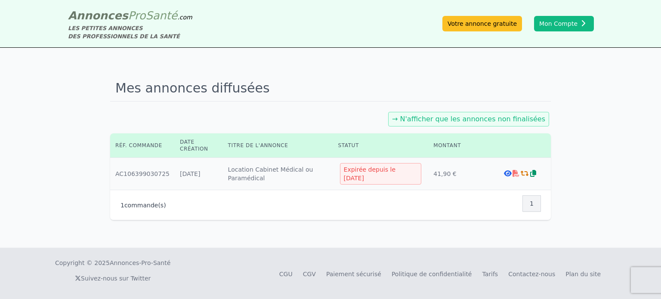 The height and width of the screenshot is (299, 661). Describe the element at coordinates (531, 274) in the screenshot. I see `a: Contactez-nous` at that location.